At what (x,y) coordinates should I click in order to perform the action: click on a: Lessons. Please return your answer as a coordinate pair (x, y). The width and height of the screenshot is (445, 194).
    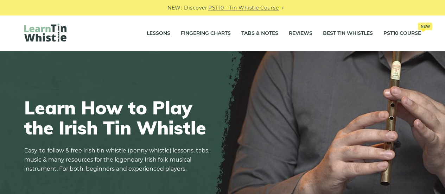
    Looking at the image, I should click on (158, 33).